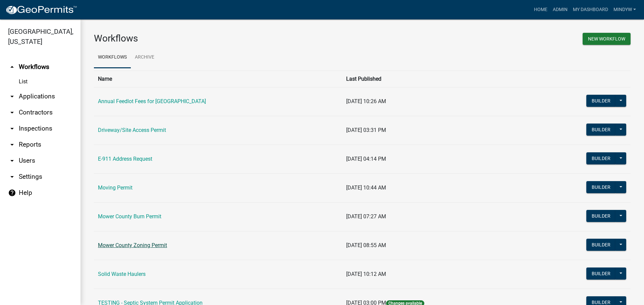 This screenshot has width=644, height=305. What do you see at coordinates (560, 10) in the screenshot?
I see `a: Admin` at bounding box center [560, 10].